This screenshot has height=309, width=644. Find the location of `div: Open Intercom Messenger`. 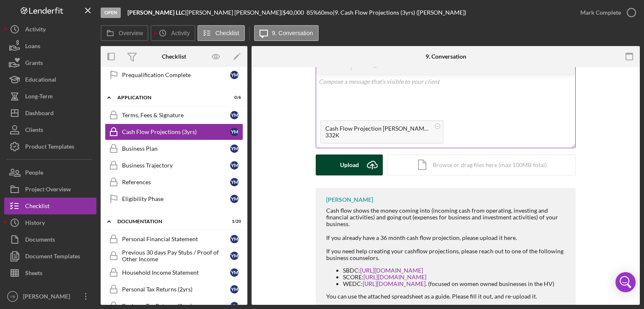

div: Open Intercom Messenger is located at coordinates (625, 282).